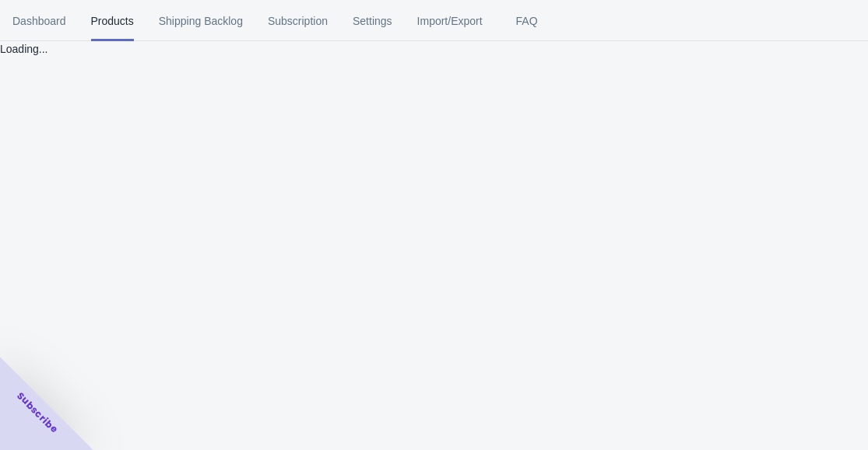 The image size is (868, 450). I want to click on span: Settings, so click(372, 21).